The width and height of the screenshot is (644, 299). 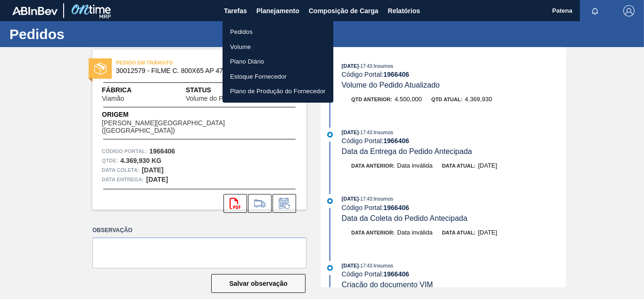 I want to click on li: Plano Diário, so click(x=278, y=62).